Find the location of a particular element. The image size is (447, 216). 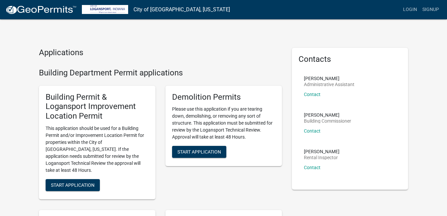

h4: Applications is located at coordinates (160, 53).